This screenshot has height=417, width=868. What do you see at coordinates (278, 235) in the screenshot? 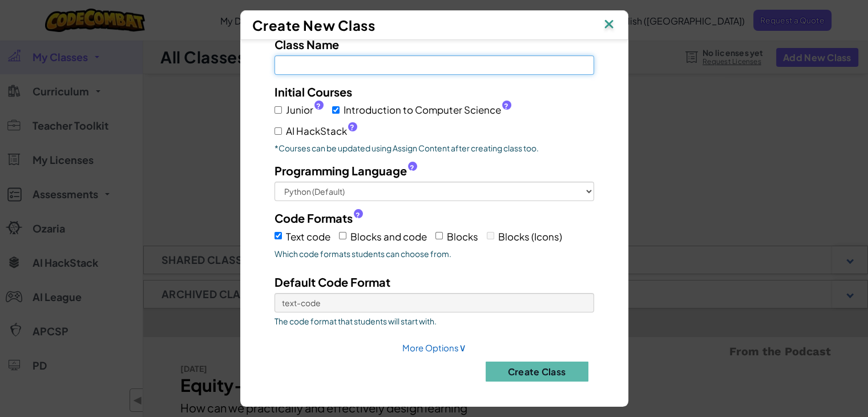
I see `input: Text code` at bounding box center [278, 235].